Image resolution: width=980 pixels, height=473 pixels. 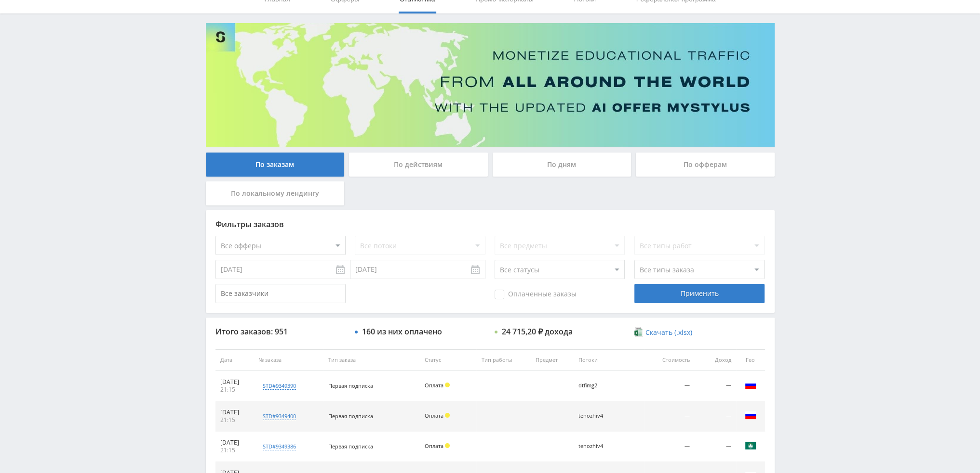 I want to click on input: Все заказчики, so click(x=281, y=294).